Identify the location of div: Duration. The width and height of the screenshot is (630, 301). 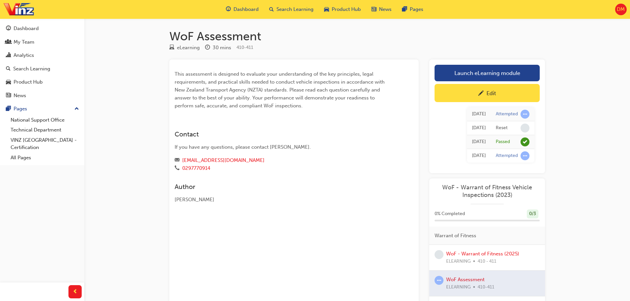
(218, 48).